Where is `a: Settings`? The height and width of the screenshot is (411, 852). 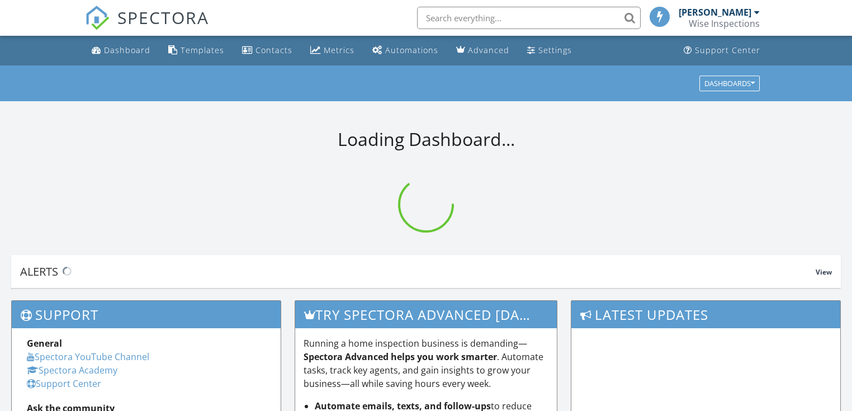 a: Settings is located at coordinates (550, 50).